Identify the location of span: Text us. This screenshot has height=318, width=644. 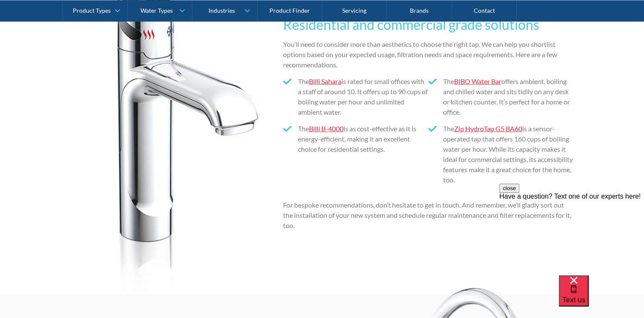
(15, 24).